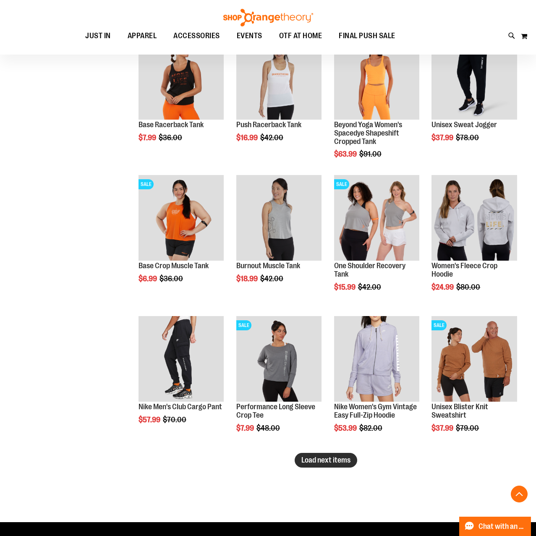  What do you see at coordinates (377, 77) in the screenshot?
I see `a: Product image for Beyond Yoga Womens Spacedye Shapeshift Cropped Tank` at bounding box center [377, 77].